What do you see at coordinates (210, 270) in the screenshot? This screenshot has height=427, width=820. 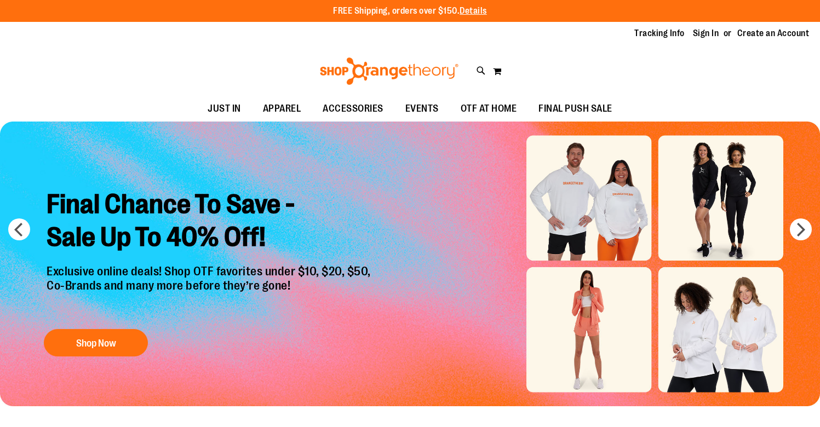 I see `a: Final Chance To Save -Sale Up To 40% Off! Exclusive online deals! Shop OTF favorites under $10, $...` at bounding box center [210, 270].